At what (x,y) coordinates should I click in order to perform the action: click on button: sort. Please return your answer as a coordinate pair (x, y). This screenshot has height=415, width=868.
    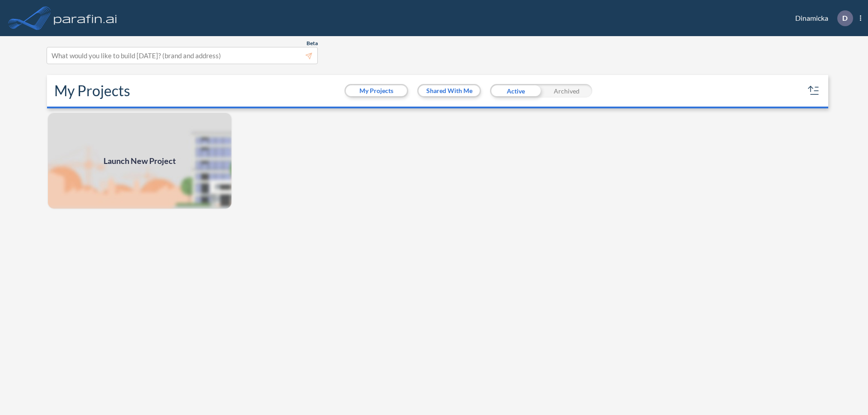
    Looking at the image, I should click on (814, 91).